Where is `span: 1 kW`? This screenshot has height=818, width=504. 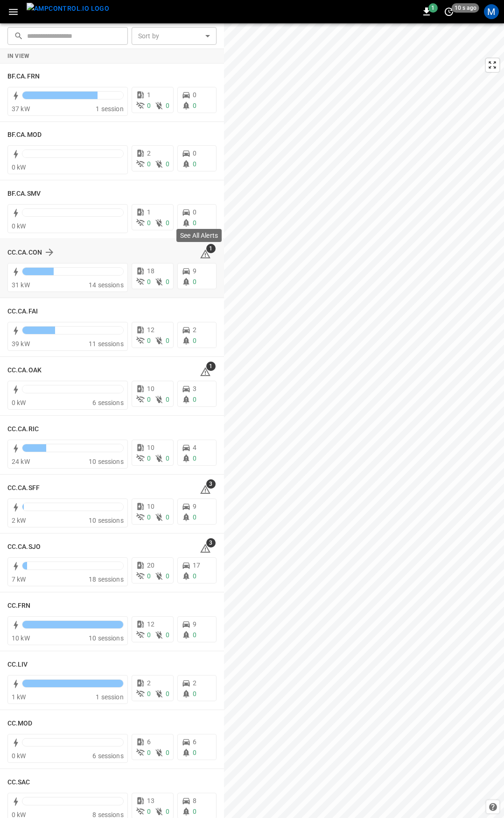
span: 1 kW is located at coordinates (18, 697).